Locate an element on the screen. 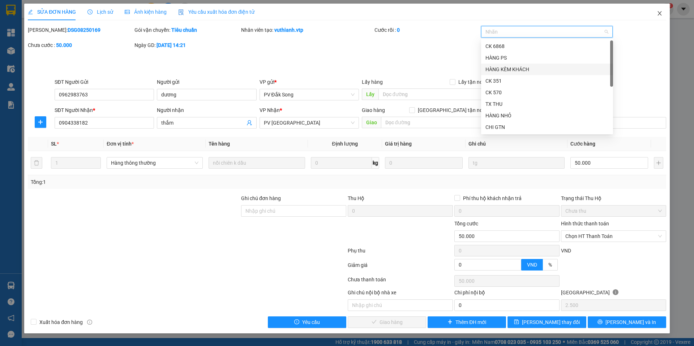 This screenshot has width=694, height=346. label: Hình thức thanh toán is located at coordinates (585, 224).